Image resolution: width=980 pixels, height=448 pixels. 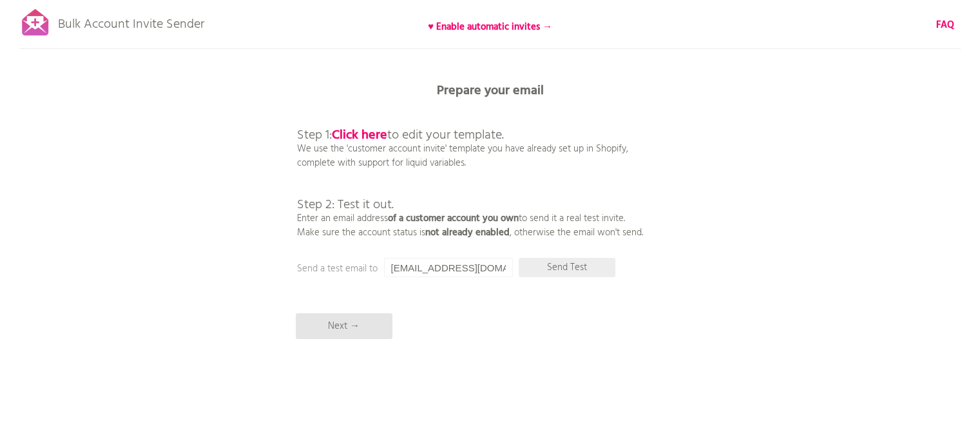 What do you see at coordinates (567, 268) in the screenshot?
I see `p: Send Test` at bounding box center [567, 268].